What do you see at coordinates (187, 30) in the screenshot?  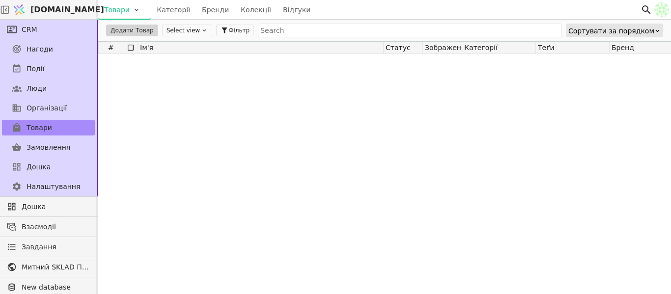 I see `button: Select view` at bounding box center [187, 30].